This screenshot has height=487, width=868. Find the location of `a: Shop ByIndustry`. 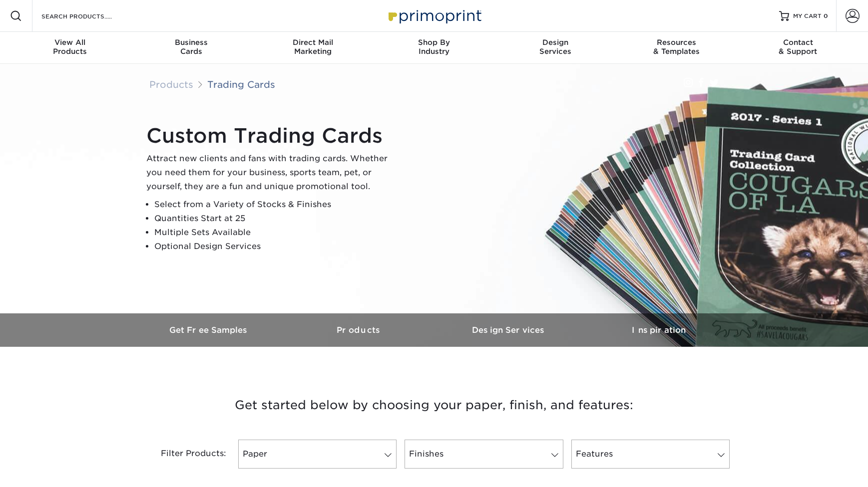

a: Shop ByIndustry is located at coordinates (434, 48).